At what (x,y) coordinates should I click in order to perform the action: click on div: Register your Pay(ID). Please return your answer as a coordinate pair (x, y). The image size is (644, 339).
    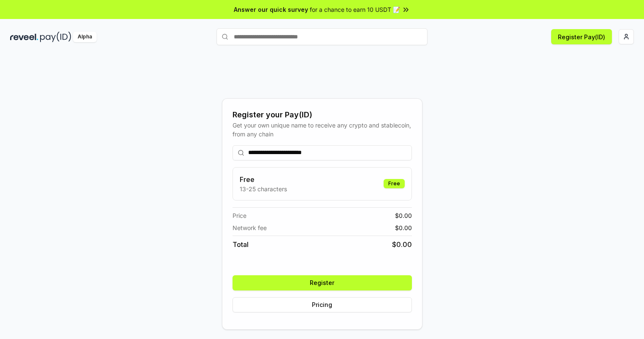
    Looking at the image, I should click on (322, 115).